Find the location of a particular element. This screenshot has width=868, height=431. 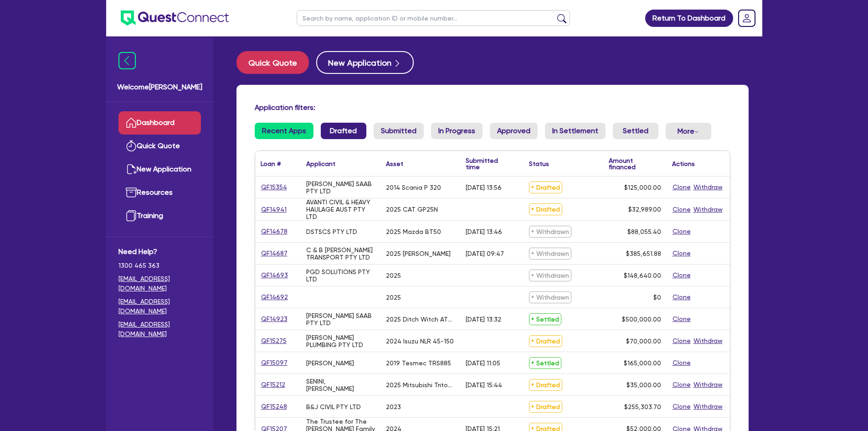

a: QF14923 is located at coordinates (274, 319).